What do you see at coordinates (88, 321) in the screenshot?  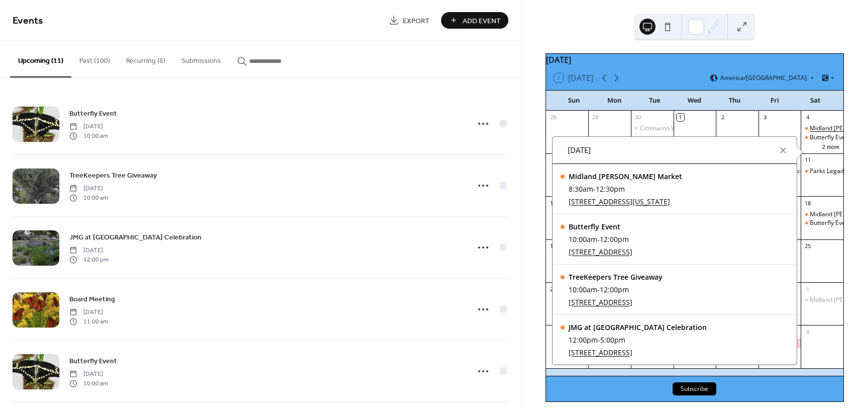 I see `span: 11:00 am` at bounding box center [88, 321].